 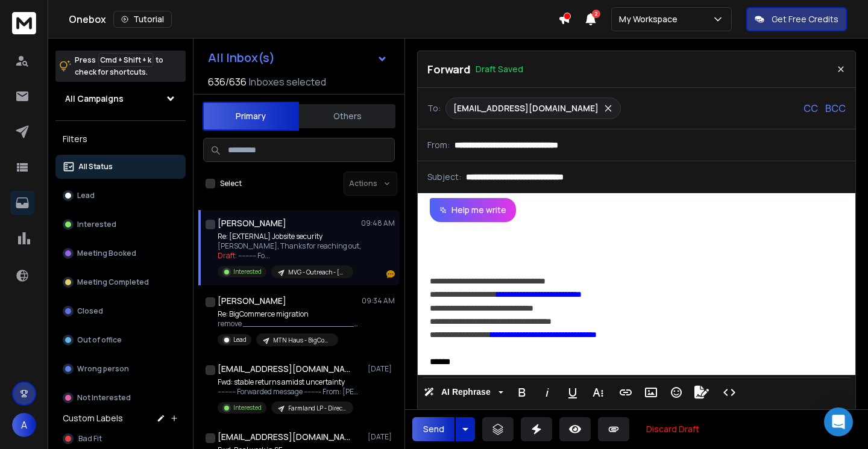 What do you see at coordinates (499, 69) in the screenshot?
I see `p: Draft Saved` at bounding box center [499, 69].